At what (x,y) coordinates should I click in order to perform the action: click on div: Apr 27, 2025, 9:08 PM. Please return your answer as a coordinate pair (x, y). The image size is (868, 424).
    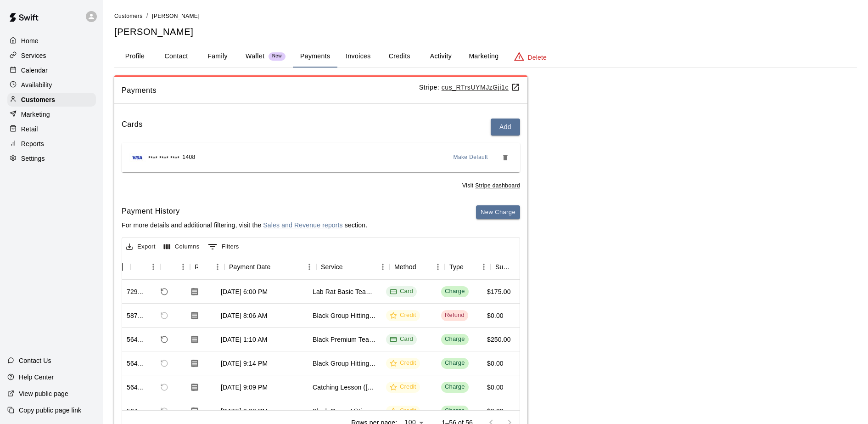
    Looking at the image, I should click on (245, 411).